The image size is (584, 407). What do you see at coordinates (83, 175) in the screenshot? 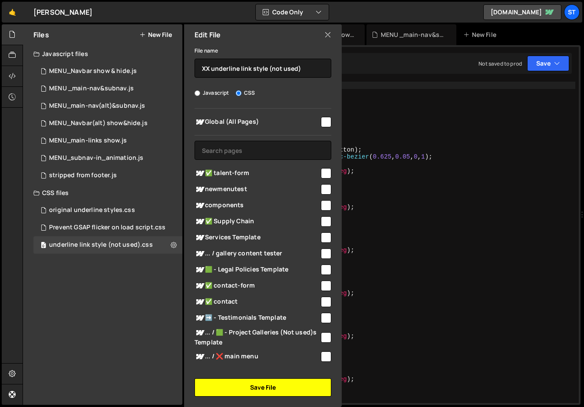
I see `div: stripped from footer.js` at bounding box center [83, 175].